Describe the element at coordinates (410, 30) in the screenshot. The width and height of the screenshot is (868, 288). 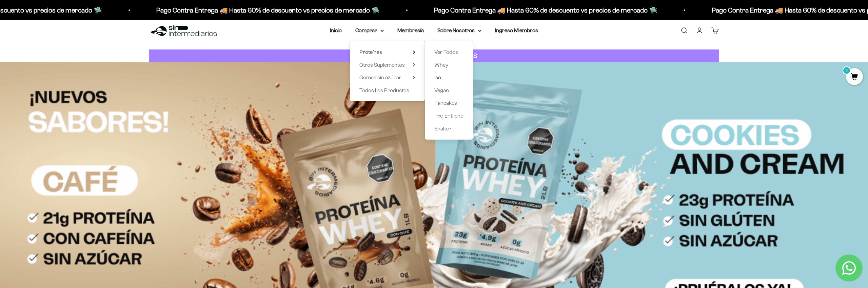
I see `a: Membresía` at that location.